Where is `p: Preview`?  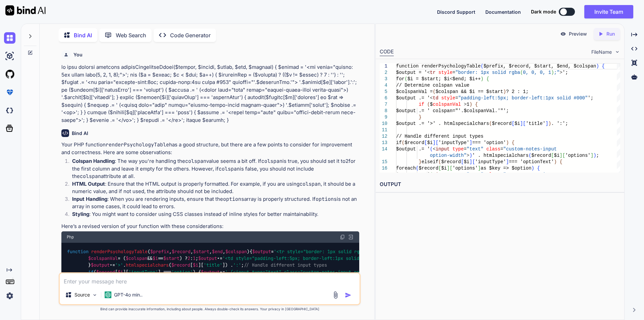
p: Preview is located at coordinates (578, 34).